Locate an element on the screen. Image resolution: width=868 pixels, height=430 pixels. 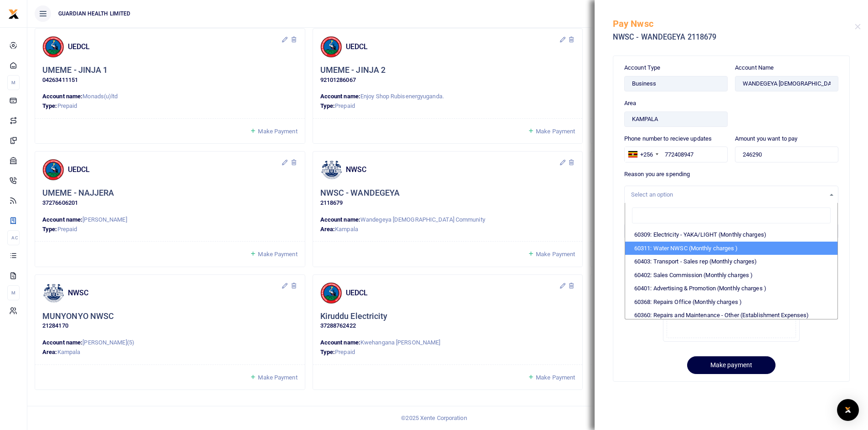
input: Enter a amount is located at coordinates (786, 154).